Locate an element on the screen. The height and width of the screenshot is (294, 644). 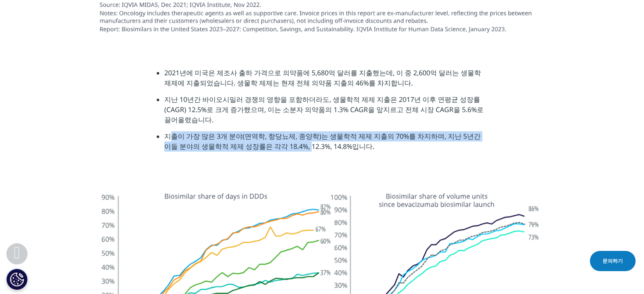
a: 문의하기 is located at coordinates (613, 261).